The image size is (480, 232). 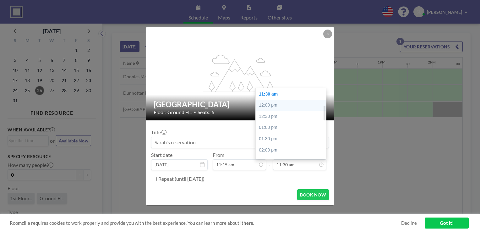 What do you see at coordinates (173, 112) in the screenshot?
I see `span: Floor: Ground Fl...` at bounding box center [173, 112].